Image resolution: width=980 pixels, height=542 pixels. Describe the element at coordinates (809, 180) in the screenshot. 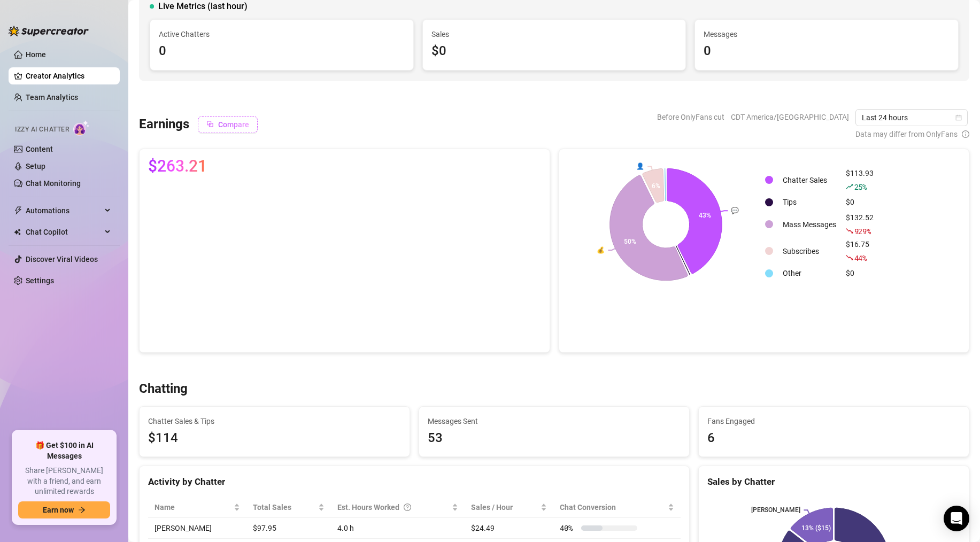

I see `td: Chatter Sales` at that location.